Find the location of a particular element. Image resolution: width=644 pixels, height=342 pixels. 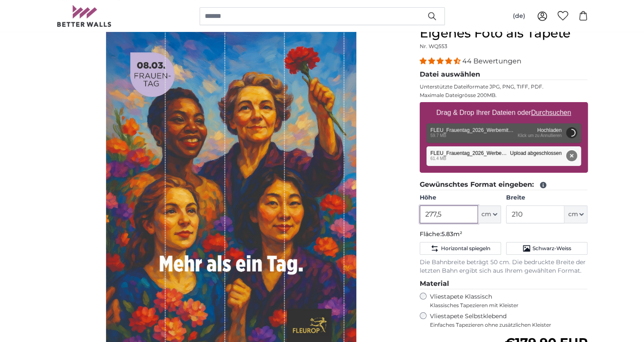

h1: Eigenes Foto als Tapete is located at coordinates (504, 33).